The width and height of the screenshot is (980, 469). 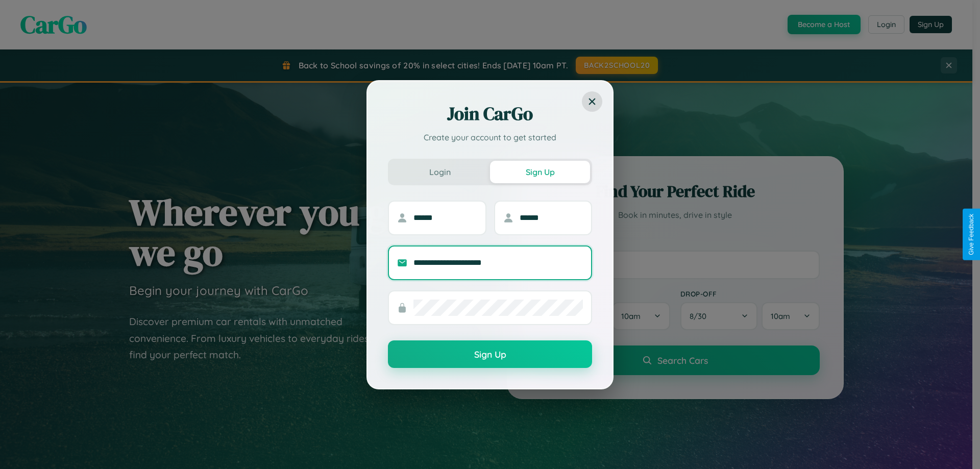 I want to click on div: Give Feedback, so click(x=971, y=234).